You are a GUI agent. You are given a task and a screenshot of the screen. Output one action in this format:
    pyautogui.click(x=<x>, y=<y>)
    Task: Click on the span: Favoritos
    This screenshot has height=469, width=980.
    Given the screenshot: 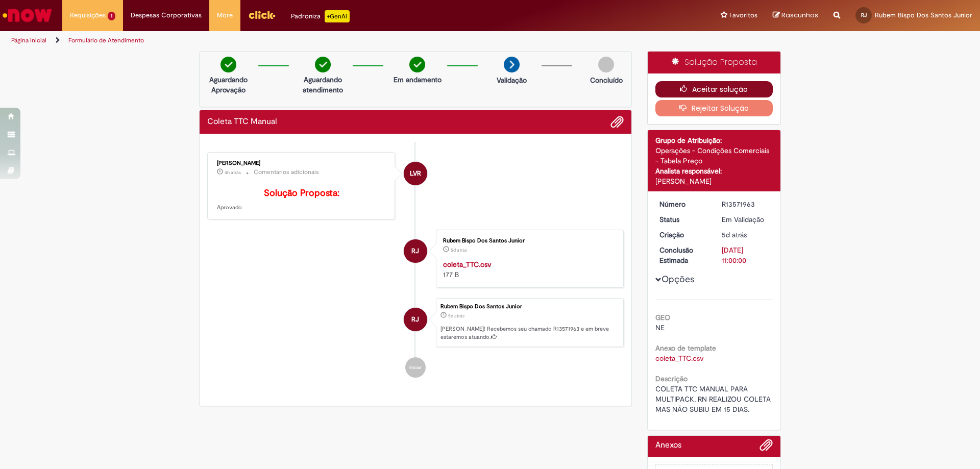 What is the action you would take?
    pyautogui.click(x=743, y=15)
    